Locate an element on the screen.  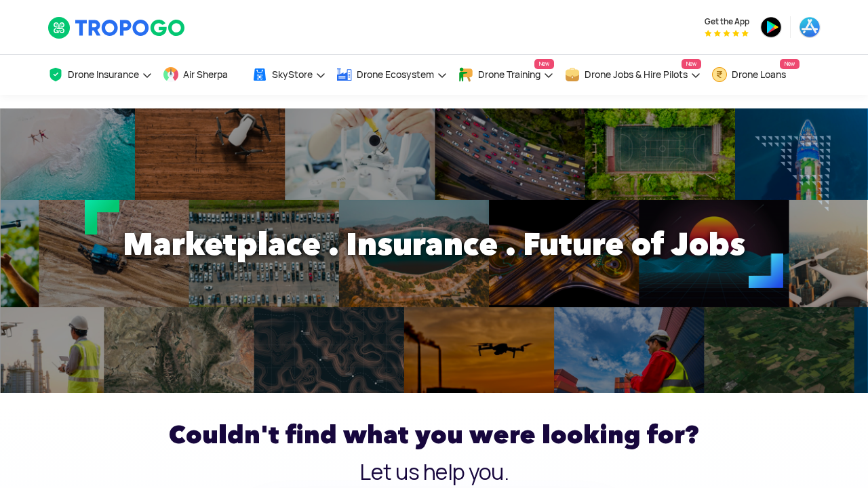
img: App Raking is located at coordinates (726, 33).